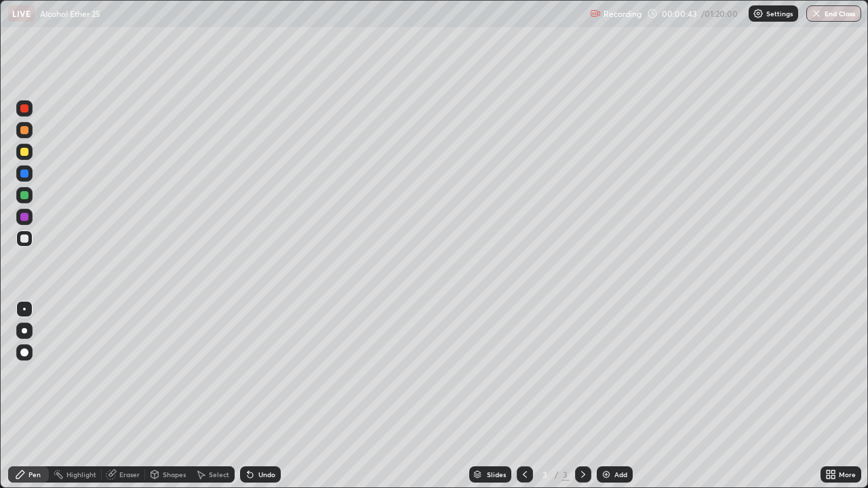 The width and height of the screenshot is (868, 488). I want to click on div: Shapes, so click(174, 475).